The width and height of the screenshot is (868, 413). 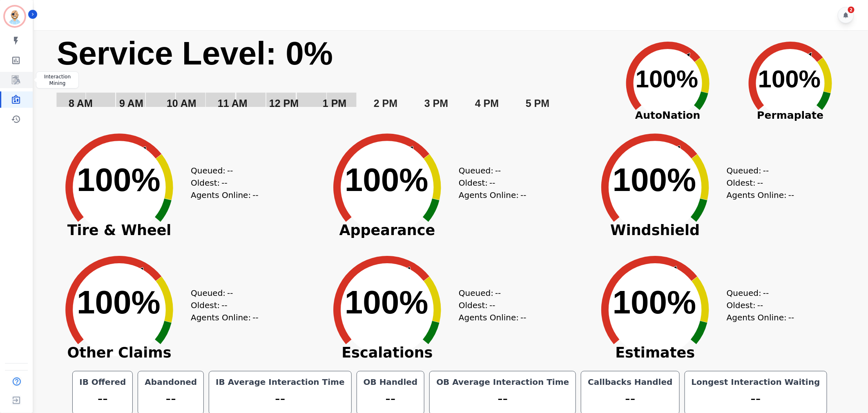 What do you see at coordinates (232, 103) in the screenshot?
I see `text: 11 AM` at bounding box center [232, 103].